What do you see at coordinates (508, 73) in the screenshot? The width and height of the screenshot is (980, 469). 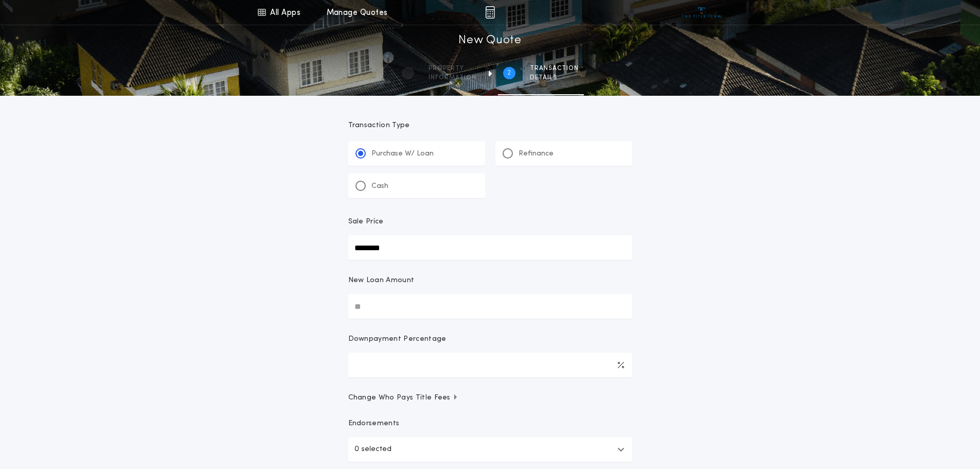 I see `h2: 2` at bounding box center [508, 73].